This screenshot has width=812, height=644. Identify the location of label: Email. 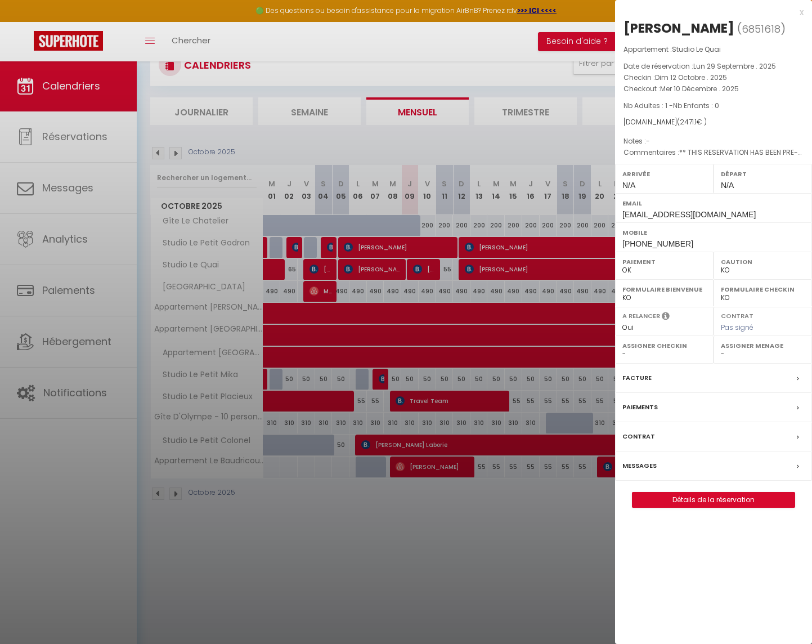
(713, 203).